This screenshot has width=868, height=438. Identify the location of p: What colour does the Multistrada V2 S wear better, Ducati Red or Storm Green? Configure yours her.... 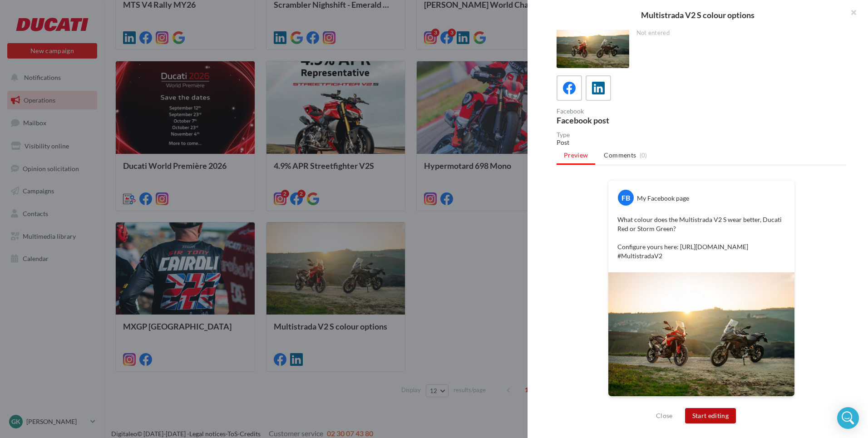
(701, 238).